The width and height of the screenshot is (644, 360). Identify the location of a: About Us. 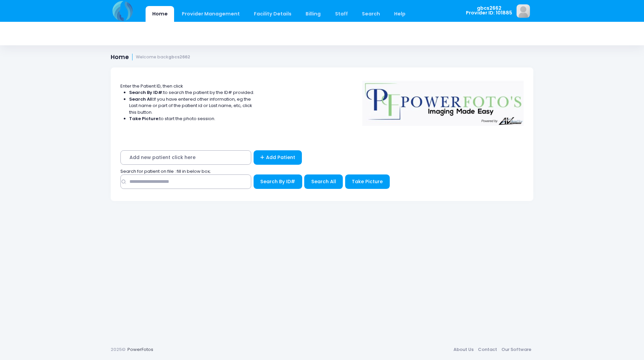
(463, 349).